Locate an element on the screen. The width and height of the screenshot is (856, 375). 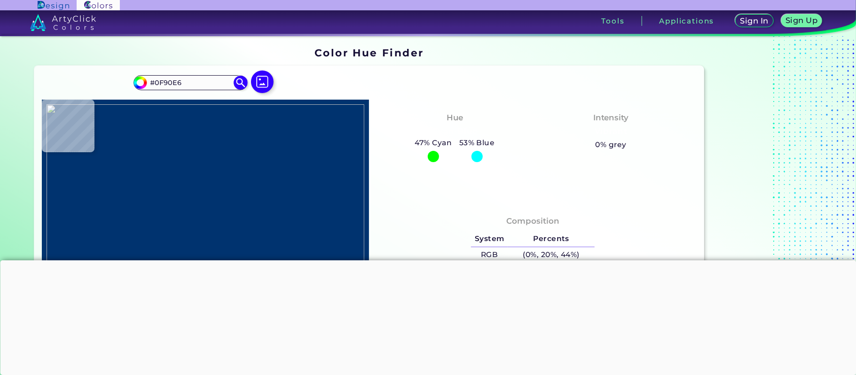
h3: Tools is located at coordinates (612, 21).